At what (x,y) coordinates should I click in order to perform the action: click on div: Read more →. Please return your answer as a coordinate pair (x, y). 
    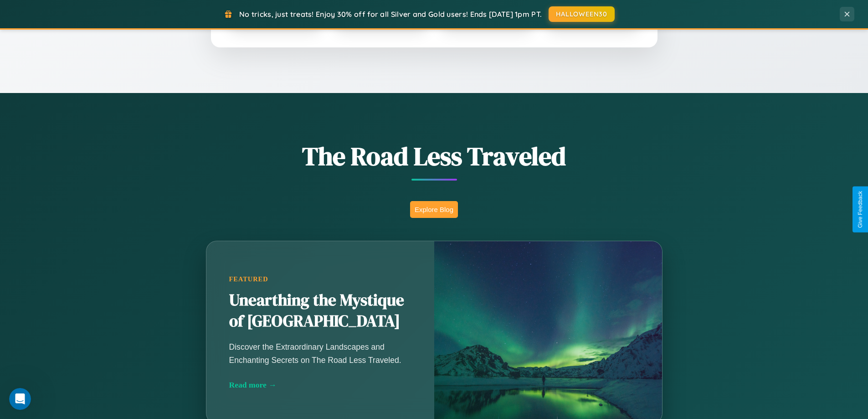
    Looking at the image, I should click on (320, 385).